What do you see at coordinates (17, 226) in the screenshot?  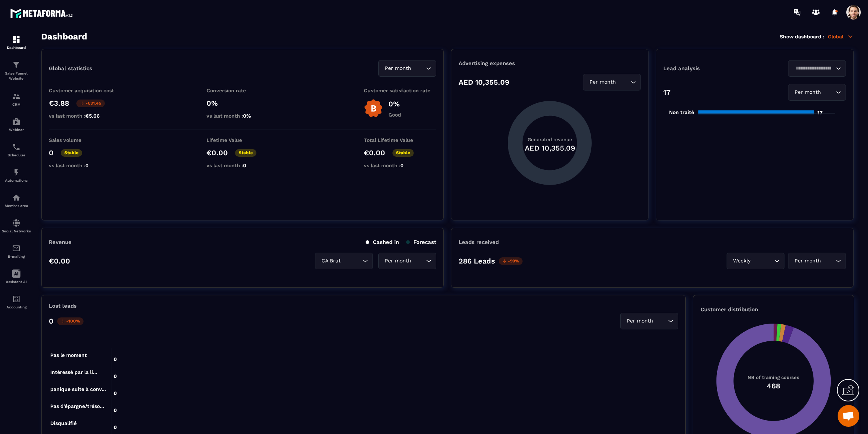 I see `a: social-networksocial-networkSocial Networks` at bounding box center [17, 226].